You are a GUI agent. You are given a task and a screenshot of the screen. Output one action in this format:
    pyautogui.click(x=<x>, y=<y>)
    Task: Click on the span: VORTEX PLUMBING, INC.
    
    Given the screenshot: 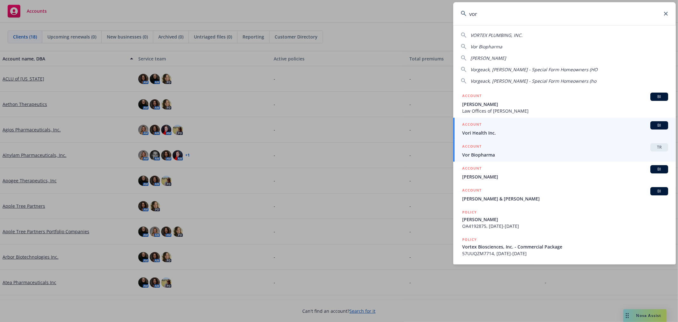 What is the action you would take?
    pyautogui.click(x=496, y=35)
    